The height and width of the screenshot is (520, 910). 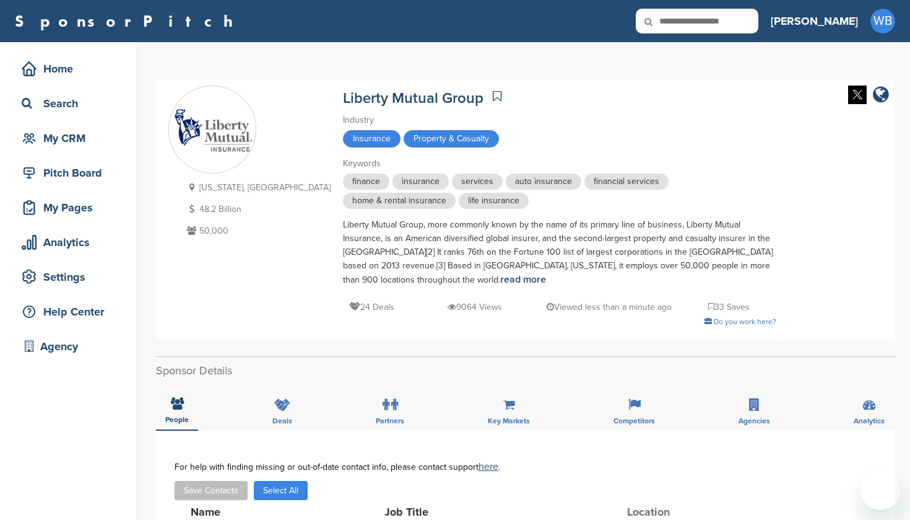 I want to click on span: auto insurance, so click(x=544, y=181).